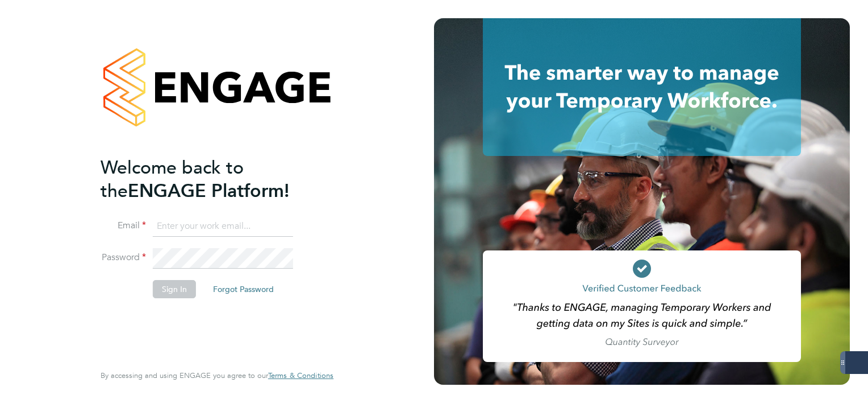 The image size is (868, 403). Describe the element at coordinates (301, 374) in the screenshot. I see `span: Terms & Conditions` at that location.